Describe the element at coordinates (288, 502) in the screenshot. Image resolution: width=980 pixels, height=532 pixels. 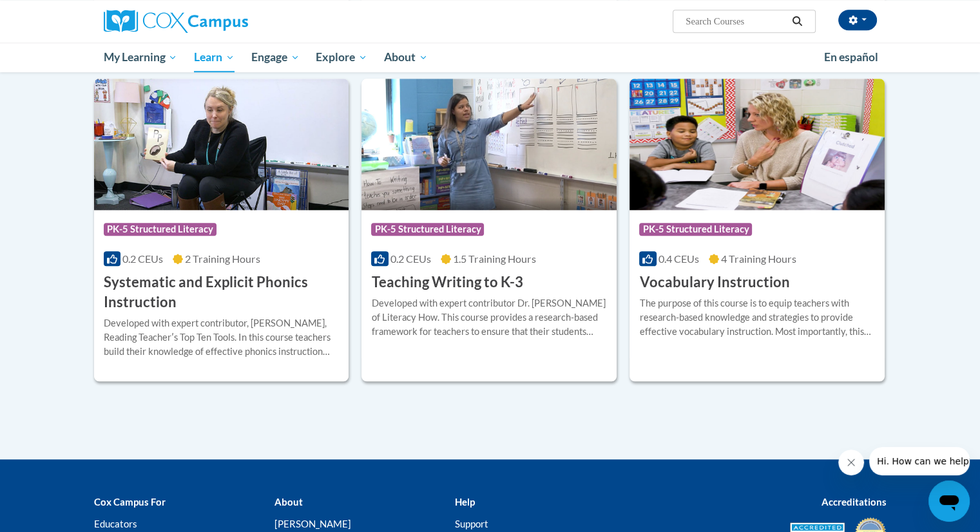
I see `b: About` at that location.